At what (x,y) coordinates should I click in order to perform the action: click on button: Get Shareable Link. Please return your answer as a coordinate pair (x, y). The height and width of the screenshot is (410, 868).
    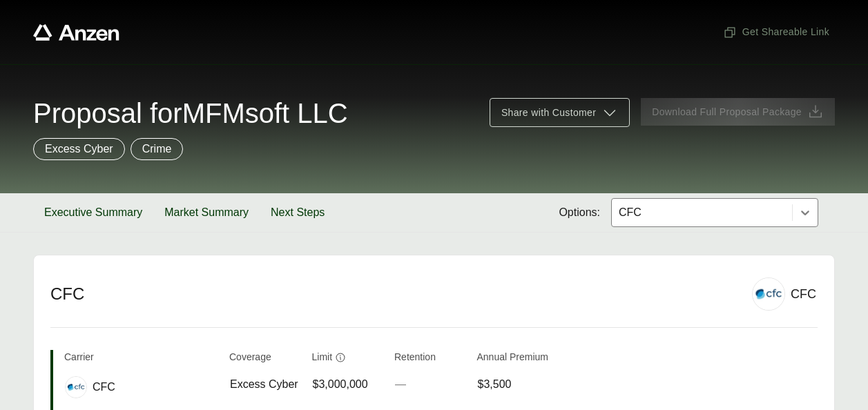
    Looking at the image, I should click on (776, 32).